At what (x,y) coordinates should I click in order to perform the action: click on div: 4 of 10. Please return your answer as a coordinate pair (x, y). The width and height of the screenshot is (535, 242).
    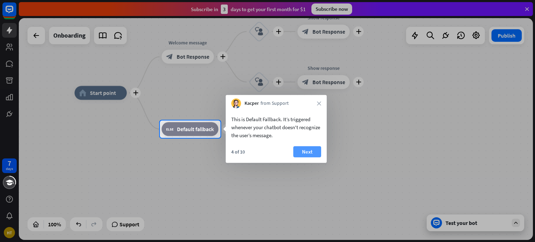
    Looking at the image, I should click on (238, 152).